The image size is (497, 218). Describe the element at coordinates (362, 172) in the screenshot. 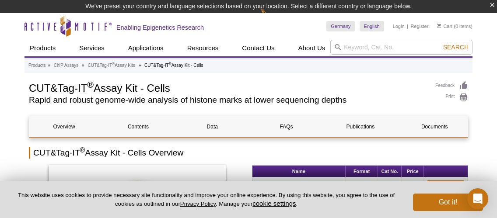

I see `th: Format` at that location.